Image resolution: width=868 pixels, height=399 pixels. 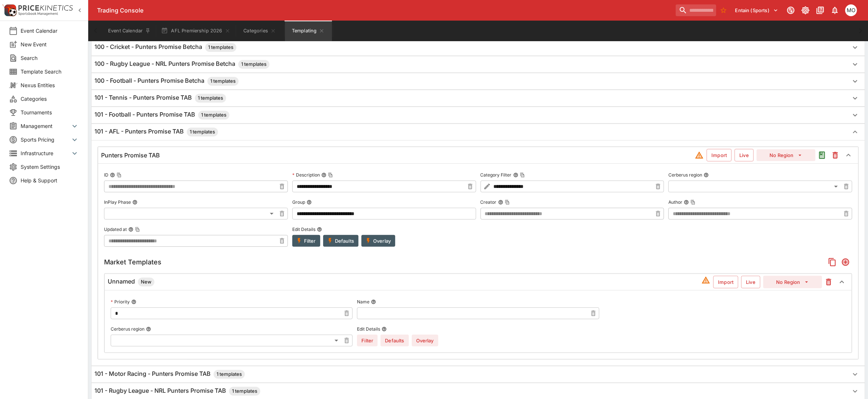 I want to click on img: PriceKinetics Logo, so click(x=10, y=10).